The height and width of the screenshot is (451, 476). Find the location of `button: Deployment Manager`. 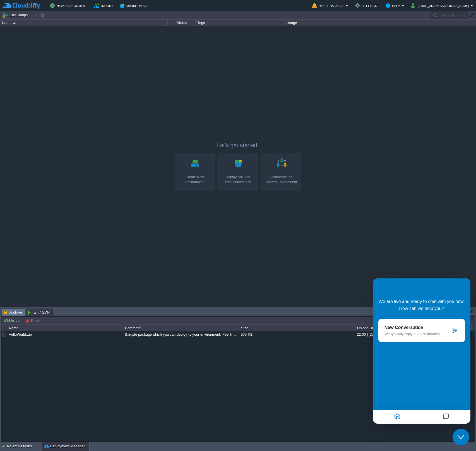

button: Deployment Manager is located at coordinates (64, 446).